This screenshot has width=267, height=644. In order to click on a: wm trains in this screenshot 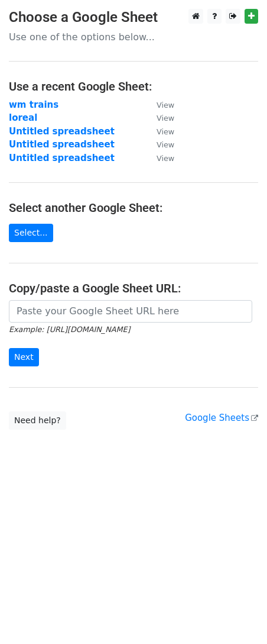, I will do `click(34, 105)`.